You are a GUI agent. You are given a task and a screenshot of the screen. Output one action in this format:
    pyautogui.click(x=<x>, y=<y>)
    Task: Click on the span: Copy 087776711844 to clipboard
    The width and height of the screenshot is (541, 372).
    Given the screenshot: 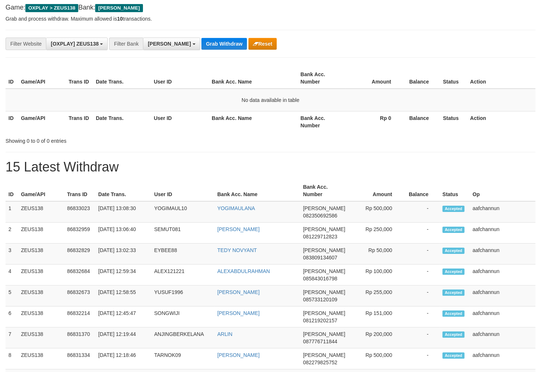 What is the action you would take?
    pyautogui.click(x=320, y=341)
    